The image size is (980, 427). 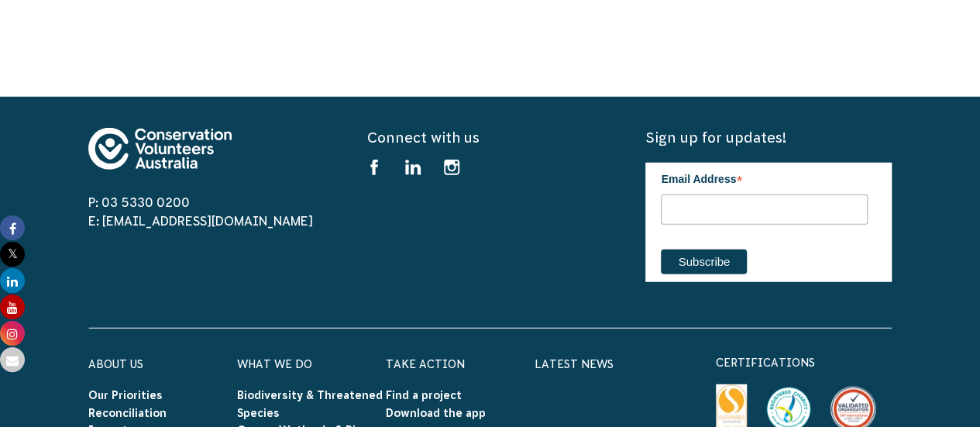 I want to click on h5: Connect with us, so click(x=490, y=137).